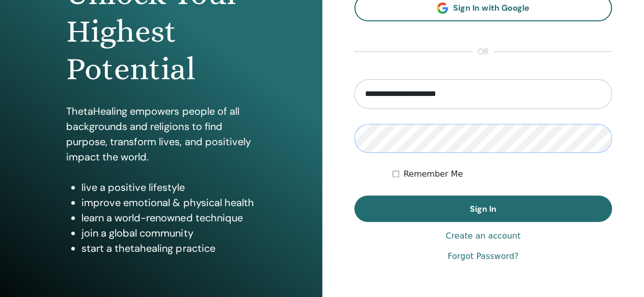  Describe the element at coordinates (433, 174) in the screenshot. I see `label: Remember Me` at that location.